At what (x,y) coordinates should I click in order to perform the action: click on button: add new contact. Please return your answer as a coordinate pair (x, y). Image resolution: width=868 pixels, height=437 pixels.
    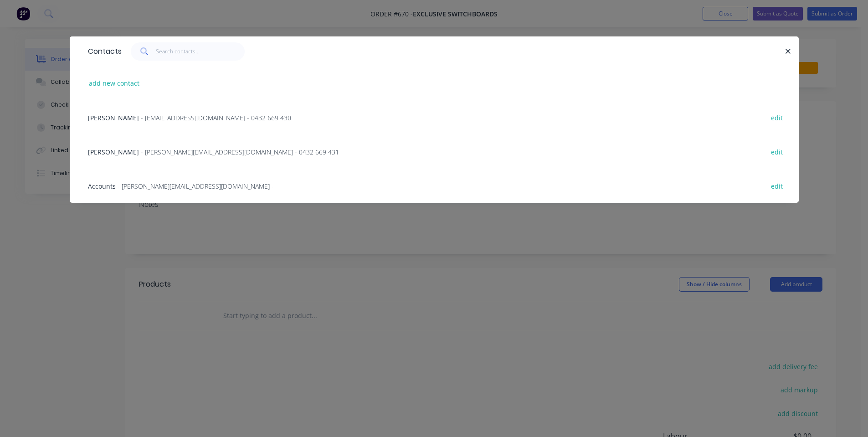
    Looking at the image, I should click on (115, 83).